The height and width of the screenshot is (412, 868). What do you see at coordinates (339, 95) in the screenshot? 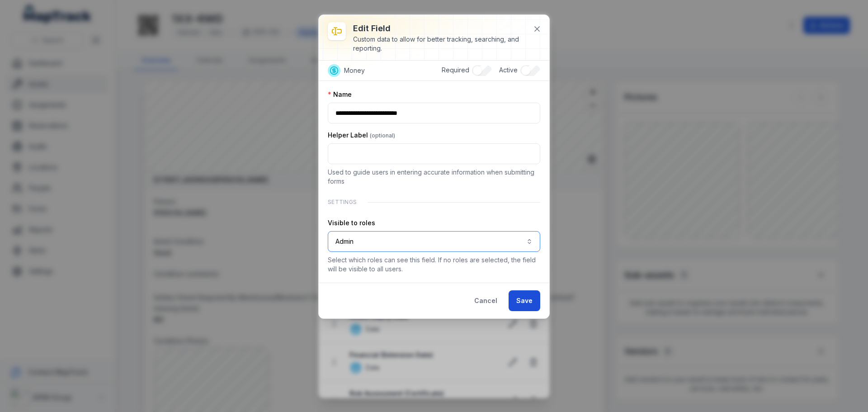
I see `label: Name` at bounding box center [339, 95].